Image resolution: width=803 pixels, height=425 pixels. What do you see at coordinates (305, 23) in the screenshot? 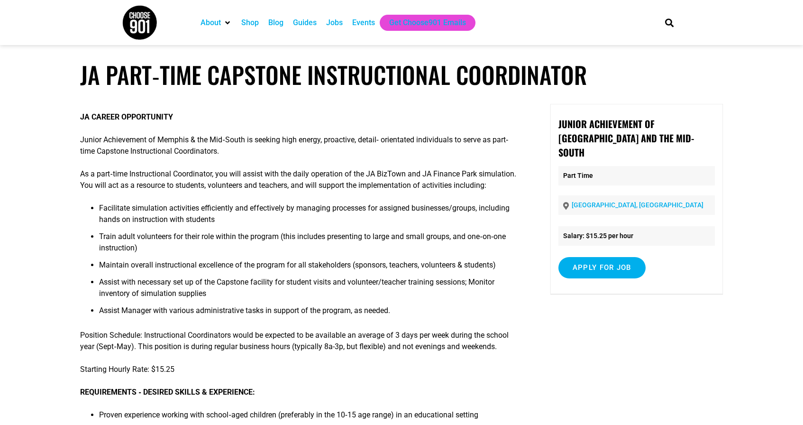
I see `a: Guides` at bounding box center [305, 23].